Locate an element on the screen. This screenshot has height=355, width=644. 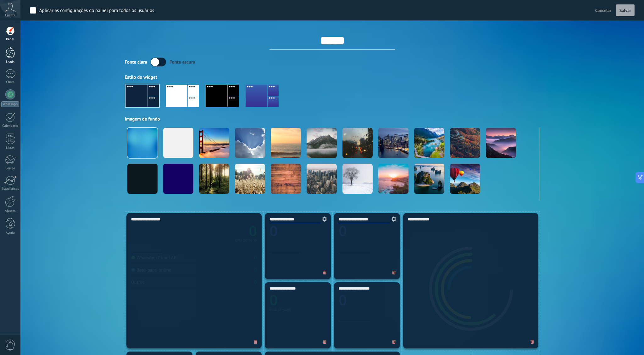
div: Panel is located at coordinates (10, 39).